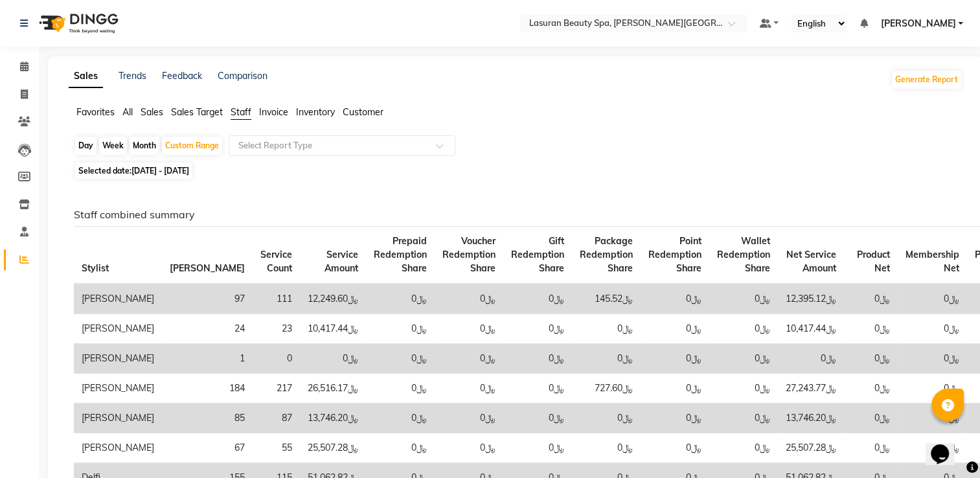  Describe the element at coordinates (333, 299) in the screenshot. I see `td: ﷼12,249.60` at that location.